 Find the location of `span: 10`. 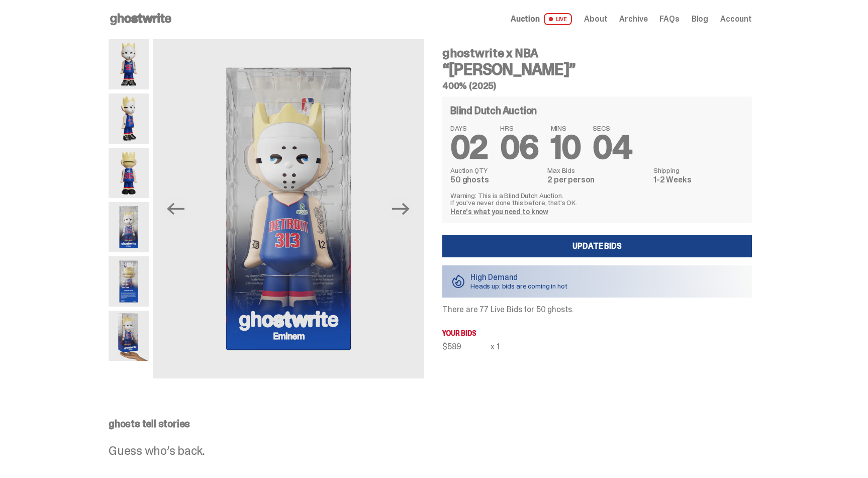

span: 10 is located at coordinates (566, 147).